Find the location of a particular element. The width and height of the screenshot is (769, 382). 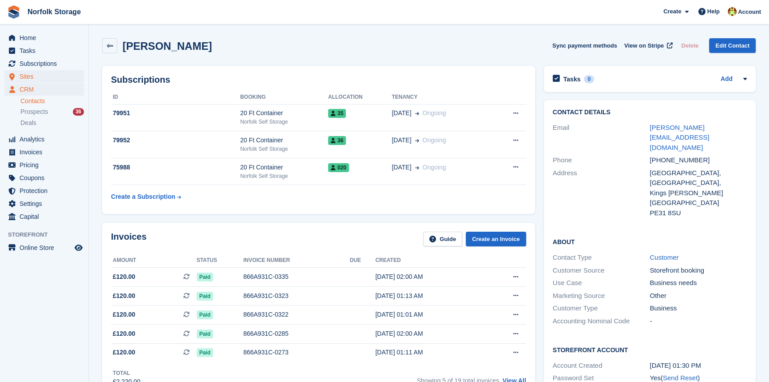

div: Marketing Source is located at coordinates (601, 295).